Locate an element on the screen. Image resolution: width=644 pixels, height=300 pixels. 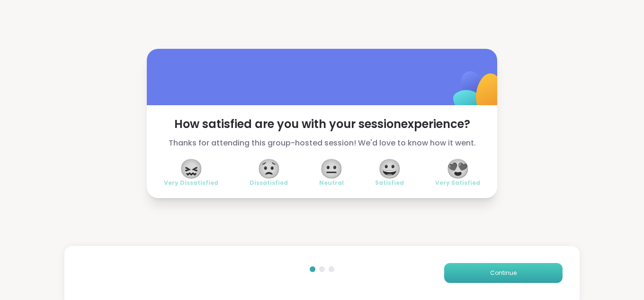
span: Very Satisfied is located at coordinates (457, 183).